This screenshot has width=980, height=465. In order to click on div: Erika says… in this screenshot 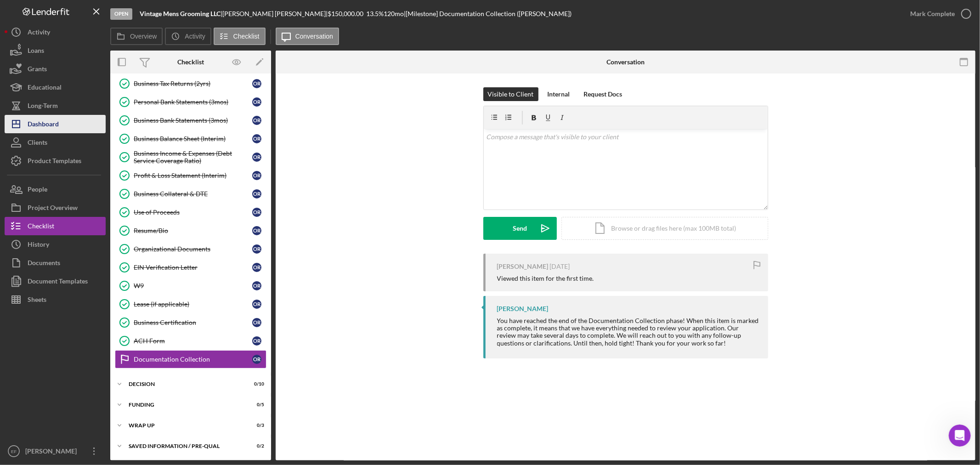, I will do `click(92, 77)`.